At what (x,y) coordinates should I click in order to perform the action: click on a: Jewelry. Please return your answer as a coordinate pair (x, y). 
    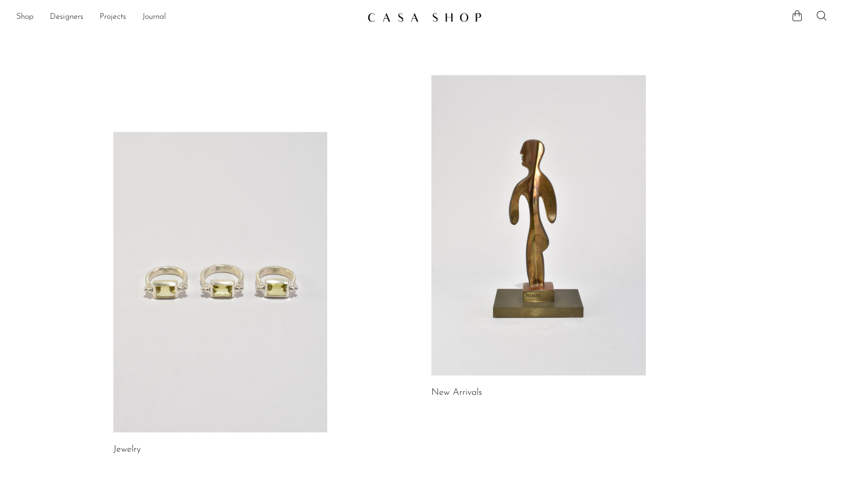
    Looking at the image, I should click on (127, 450).